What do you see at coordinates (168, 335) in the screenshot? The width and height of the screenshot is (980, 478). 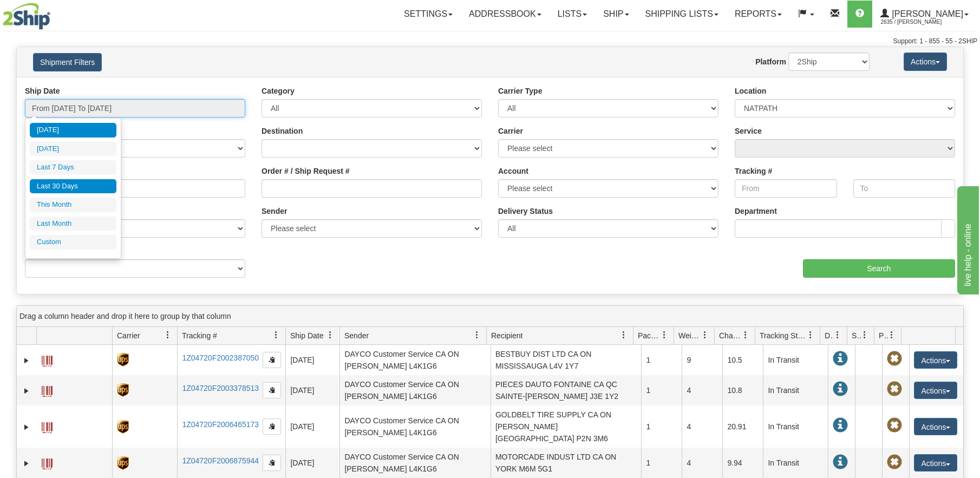 I see `a: Carrier filter column settings` at bounding box center [168, 335].